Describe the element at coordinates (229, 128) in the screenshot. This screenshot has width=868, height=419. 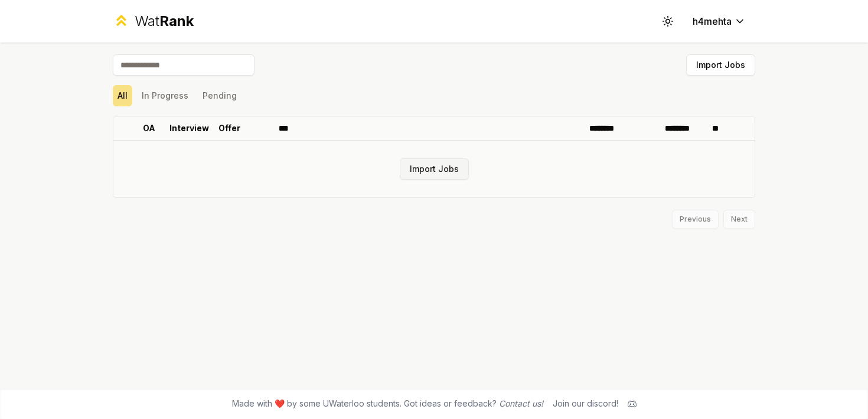
I see `p: Offer` at that location.